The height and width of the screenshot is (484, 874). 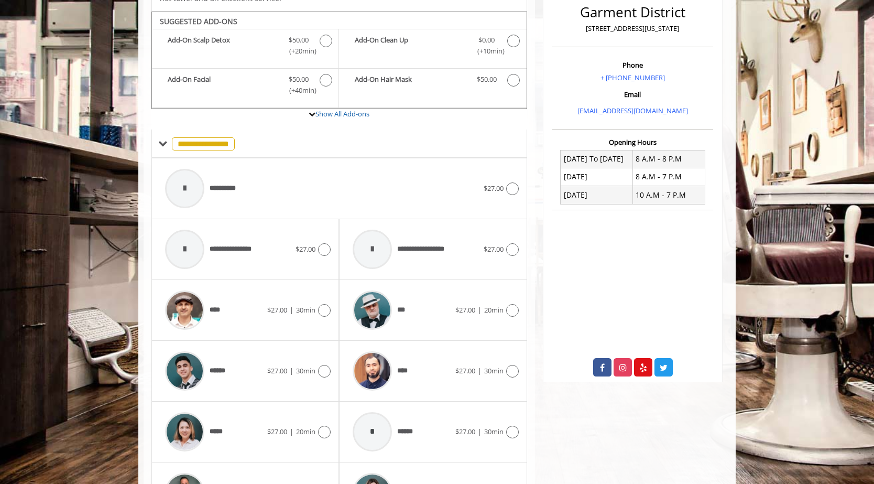 What do you see at coordinates (223, 85) in the screenshot?
I see `b: Add-On Facial` at bounding box center [223, 85].